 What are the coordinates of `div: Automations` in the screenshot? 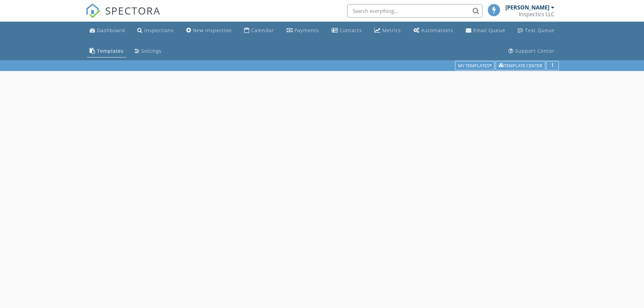 It's located at (437, 30).